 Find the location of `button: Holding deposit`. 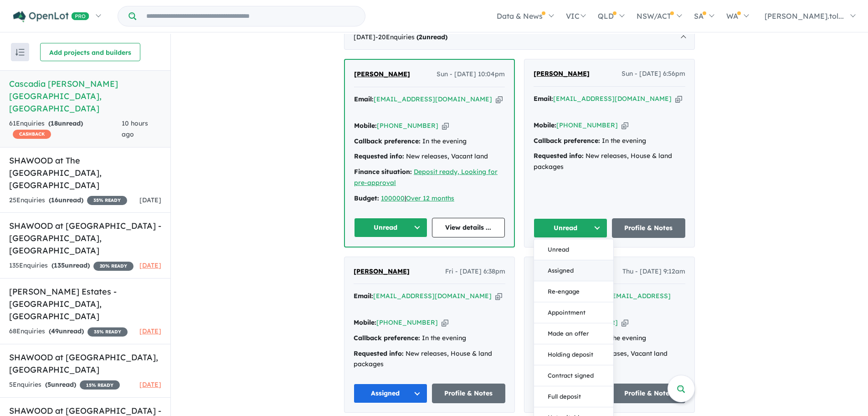

button: Holding deposit is located at coordinates (574, 354).